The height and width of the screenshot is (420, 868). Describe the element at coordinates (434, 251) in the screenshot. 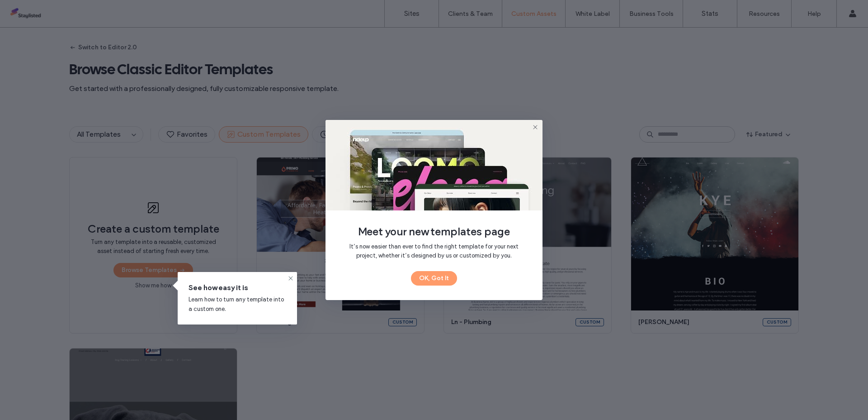

I see `span: It’s now easier than ever to find the right template for your next project, whether it’s designed...` at that location.